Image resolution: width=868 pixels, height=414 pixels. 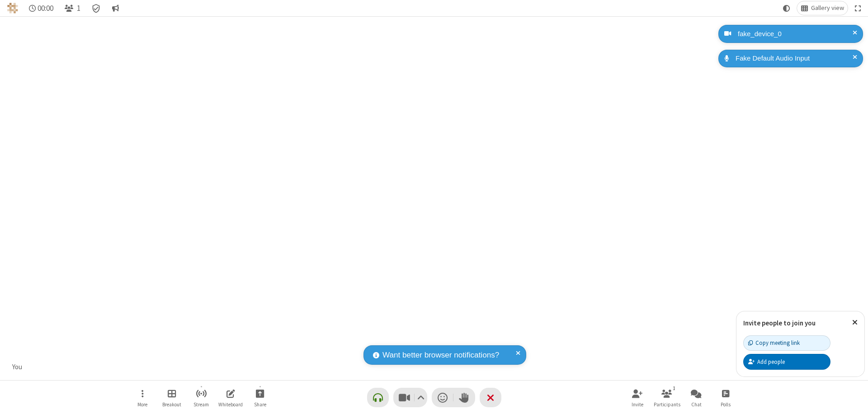 I want to click on div: You, so click(x=17, y=367).